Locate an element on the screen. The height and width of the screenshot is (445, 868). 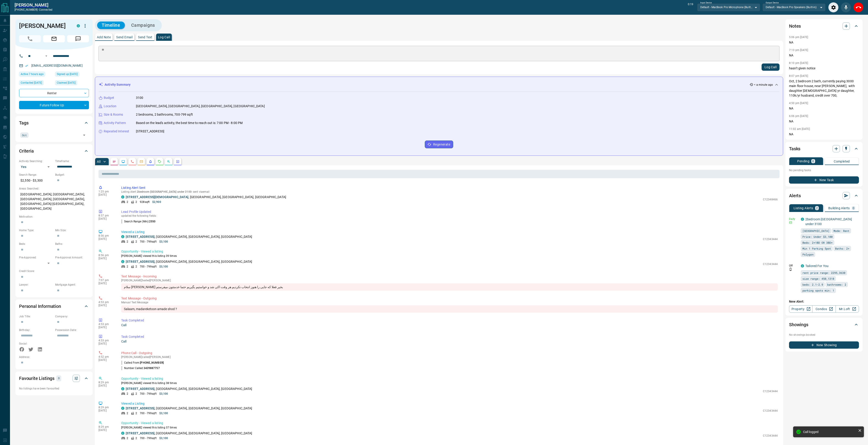
div: Salaam, madareketoon amade shod ? is located at coordinates (449, 309).